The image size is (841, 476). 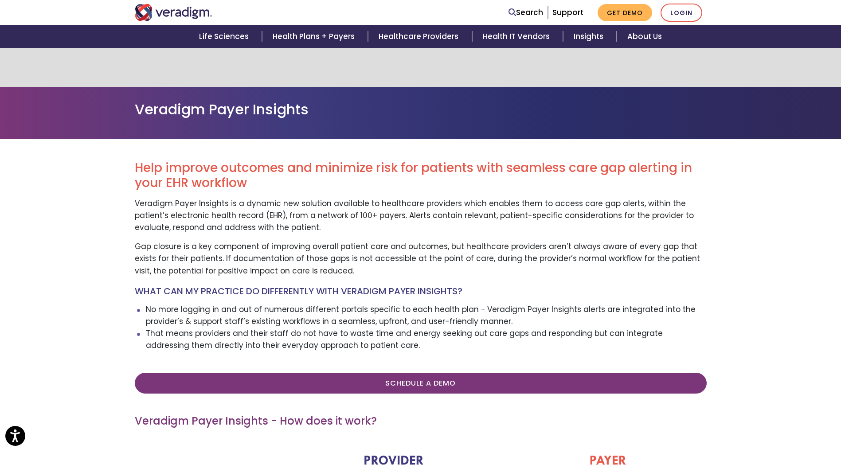 What do you see at coordinates (315, 36) in the screenshot?
I see `a: Health Plans + Payers` at bounding box center [315, 36].